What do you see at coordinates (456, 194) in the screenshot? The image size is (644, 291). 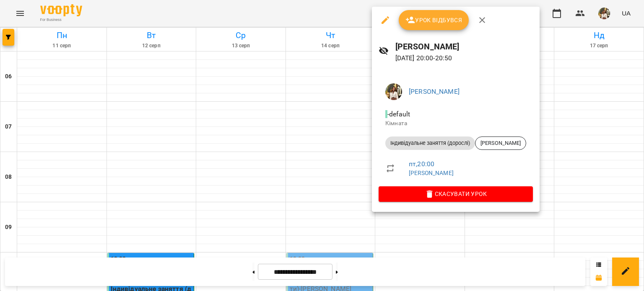 I see `span: Скасувати Урок` at bounding box center [456, 194].